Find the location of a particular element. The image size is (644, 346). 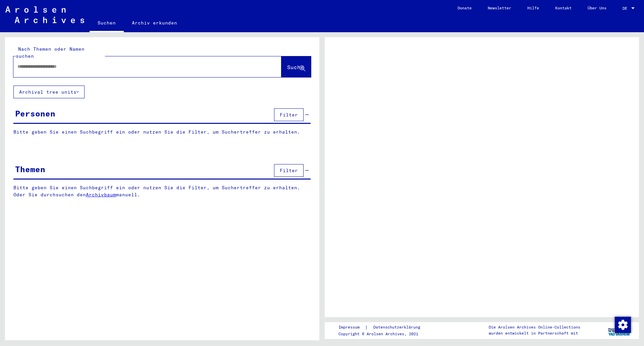

div: Themen is located at coordinates (30, 169).